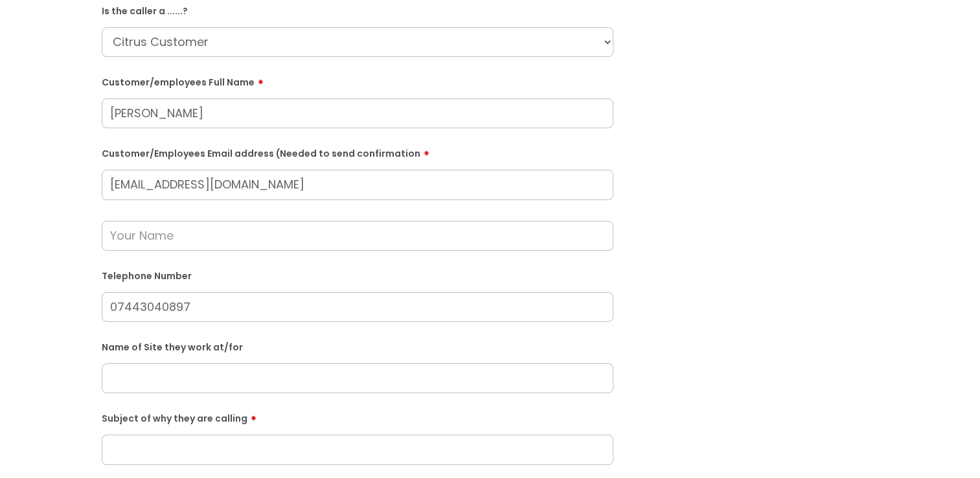 The height and width of the screenshot is (478, 980). What do you see at coordinates (358, 236) in the screenshot?
I see `input: Your Name` at bounding box center [358, 236].